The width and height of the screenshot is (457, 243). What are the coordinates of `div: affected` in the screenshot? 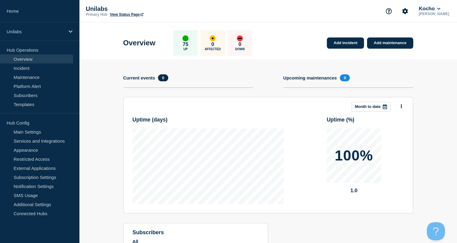 It's located at (213, 38).